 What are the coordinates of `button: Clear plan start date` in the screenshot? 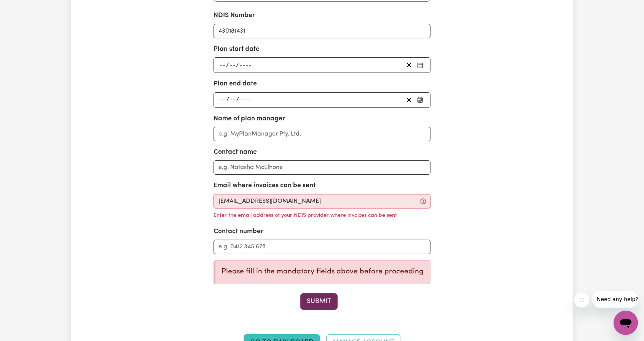 It's located at (409, 65).